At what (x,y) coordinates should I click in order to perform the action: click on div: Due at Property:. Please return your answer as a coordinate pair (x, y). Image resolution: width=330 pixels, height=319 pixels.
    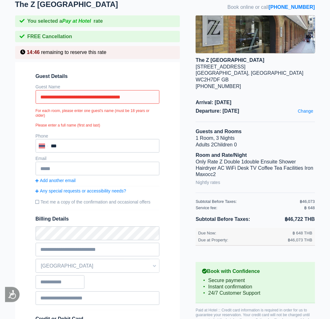
    Looking at the image, I should click on (243, 240).